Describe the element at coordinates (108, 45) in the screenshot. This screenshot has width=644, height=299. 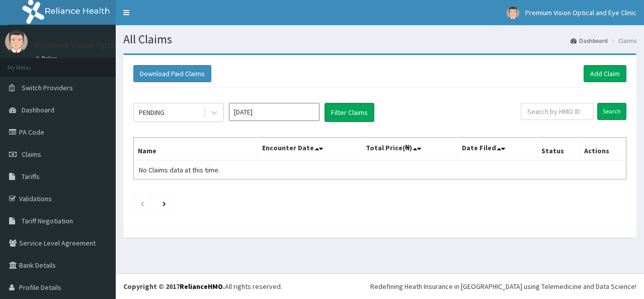
I see `p: Premium Vision Optical and Eye Clinic` at that location.